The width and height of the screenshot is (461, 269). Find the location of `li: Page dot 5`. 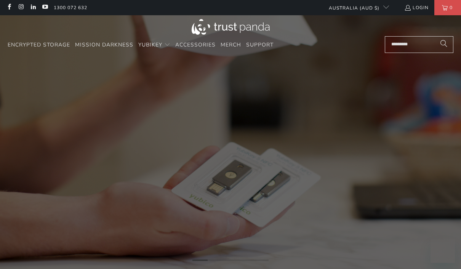

li: Page dot 5 is located at coordinates (261, 260).